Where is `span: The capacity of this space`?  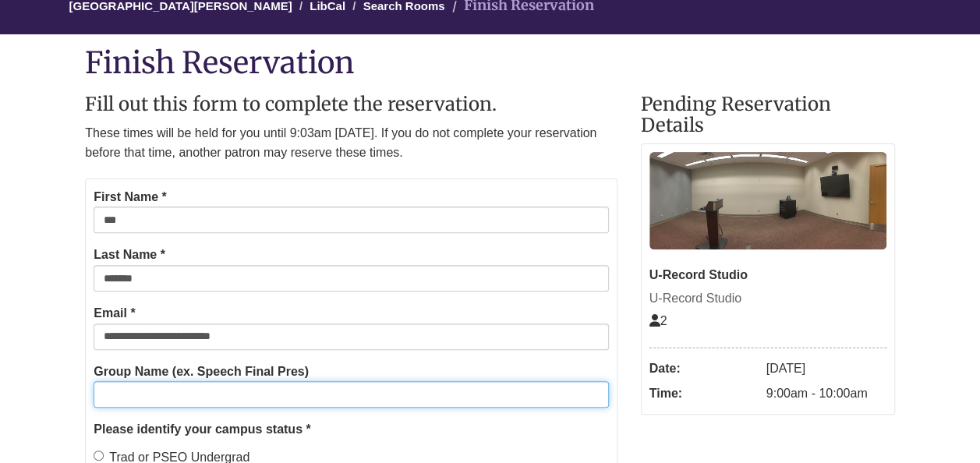 span: The capacity of this space is located at coordinates (658, 321).